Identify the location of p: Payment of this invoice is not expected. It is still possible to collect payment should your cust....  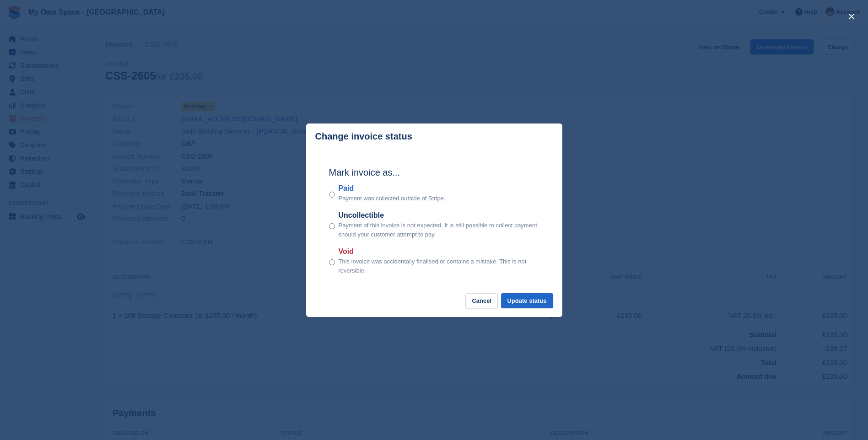
(439, 230).